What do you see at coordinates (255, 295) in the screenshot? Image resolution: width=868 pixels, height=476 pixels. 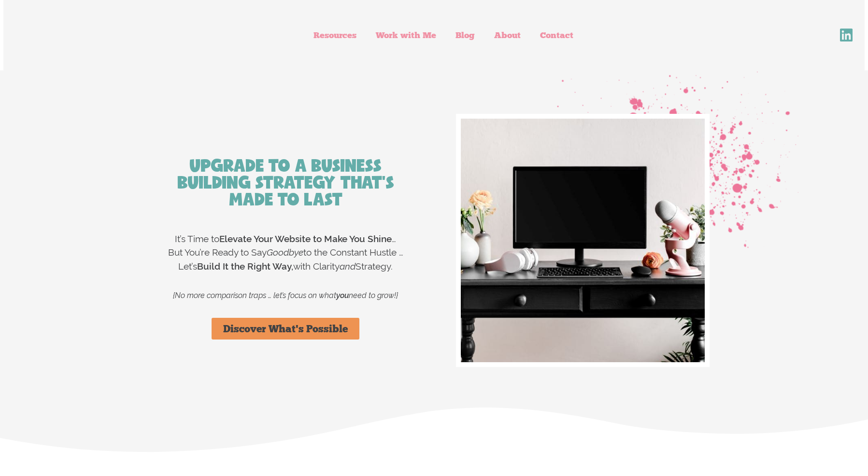 I see `span: {No more comparison traps … let’s focus on what` at bounding box center [255, 295].